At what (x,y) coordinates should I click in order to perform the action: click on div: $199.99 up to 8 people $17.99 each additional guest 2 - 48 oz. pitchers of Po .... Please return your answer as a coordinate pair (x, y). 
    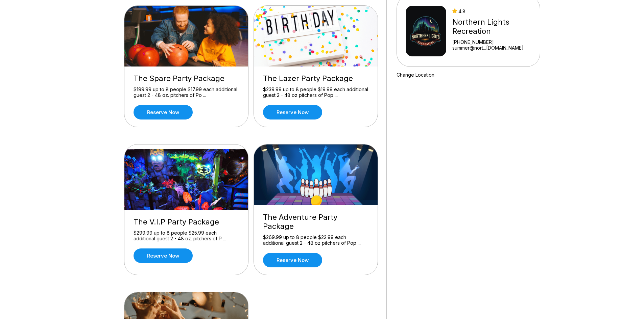
    Looking at the image, I should click on (186, 92).